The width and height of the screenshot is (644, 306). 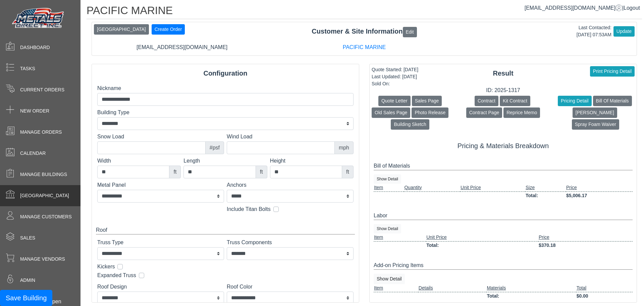 What do you see at coordinates (391, 113) in the screenshot?
I see `button: Old Sales Page` at bounding box center [391, 113].